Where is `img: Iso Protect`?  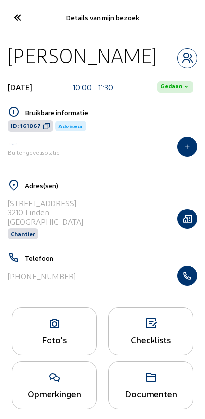
img: Iso Protect is located at coordinates (13, 144).